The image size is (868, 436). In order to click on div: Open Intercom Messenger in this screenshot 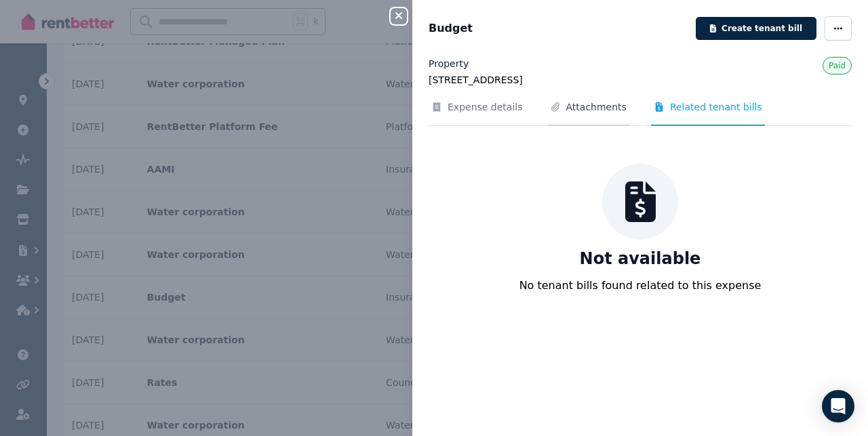, I will do `click(838, 407)`.